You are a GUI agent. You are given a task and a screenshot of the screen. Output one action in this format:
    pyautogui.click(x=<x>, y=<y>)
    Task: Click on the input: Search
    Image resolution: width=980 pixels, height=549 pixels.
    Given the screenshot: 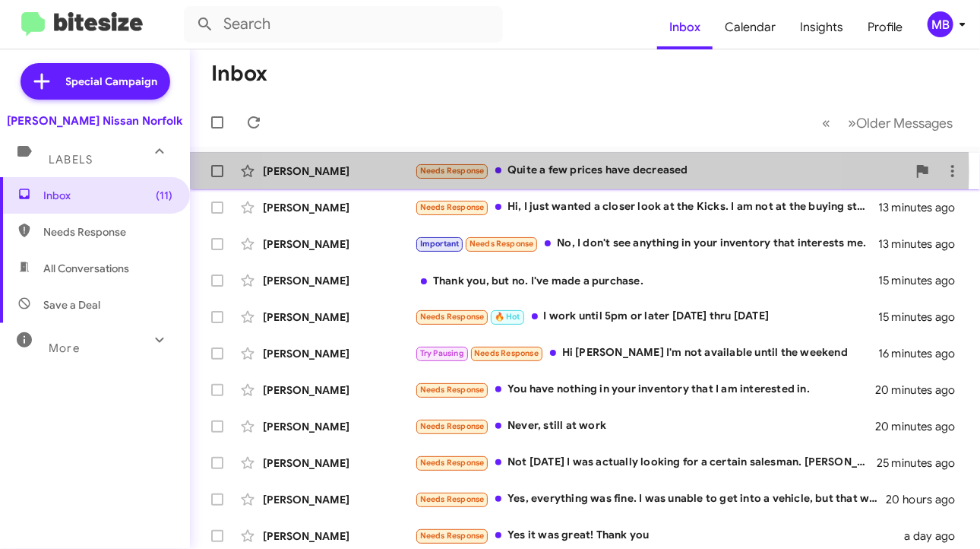 What is the action you would take?
    pyautogui.click(x=343, y=24)
    